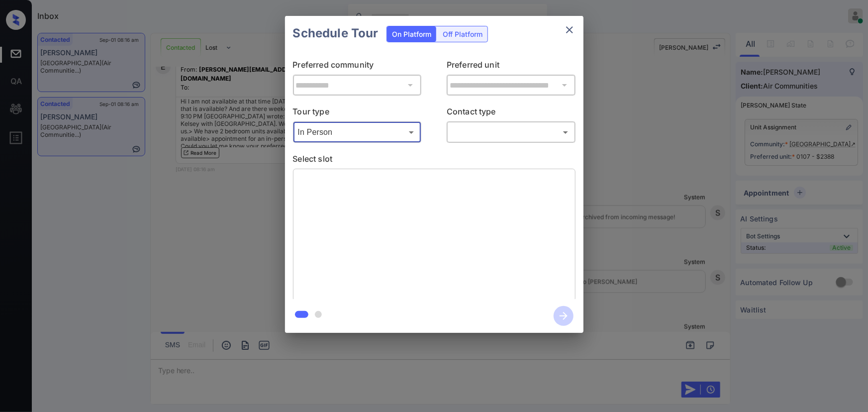  Describe the element at coordinates (563, 316) in the screenshot. I see `button: btn-next` at that location.